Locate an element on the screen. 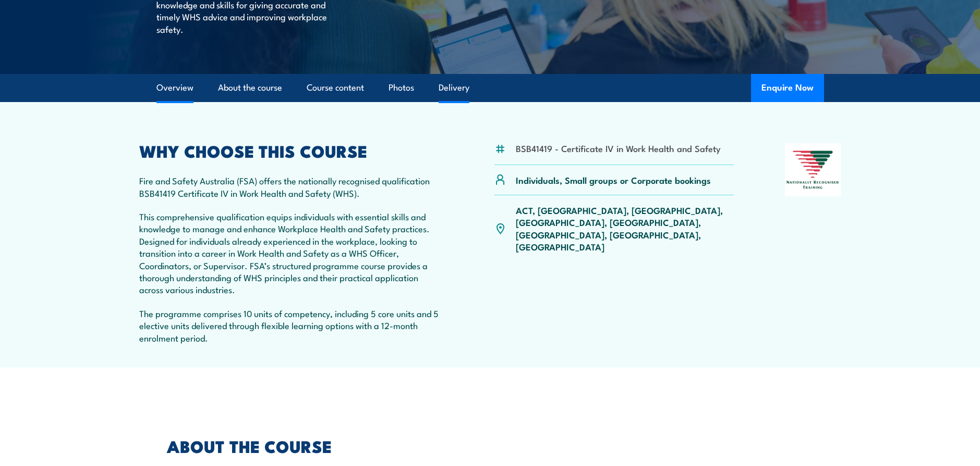 The image size is (980, 466). p: Fire and Safety Australia (FSA) offers the nationally recognised qualification BSB41419 Certifica... is located at coordinates (291, 187).